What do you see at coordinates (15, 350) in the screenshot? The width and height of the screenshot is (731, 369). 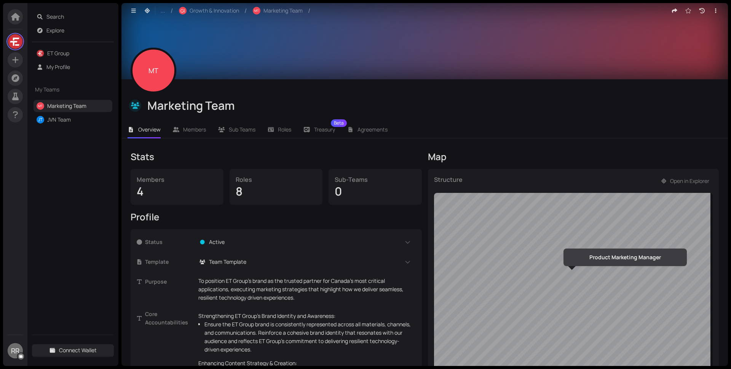 I see `span: RR` at bounding box center [15, 350].